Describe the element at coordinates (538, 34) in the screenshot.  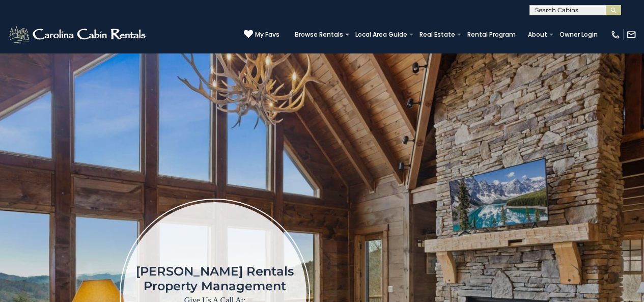
I see `a: About` at that location.